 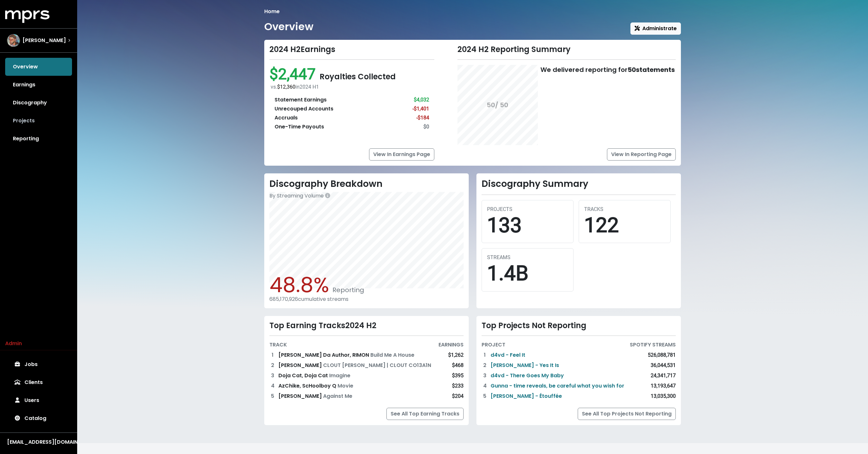 I want to click on div: $395, so click(x=458, y=376).